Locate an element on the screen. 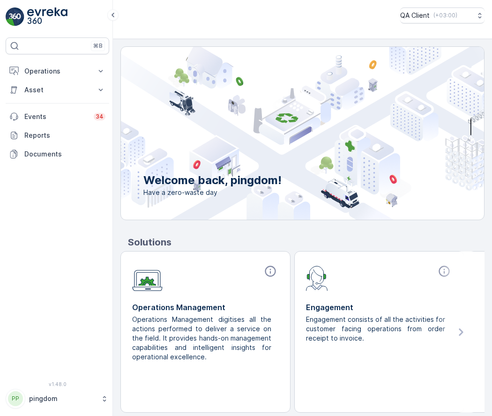 This screenshot has height=416, width=492. a: Documents is located at coordinates (57, 154).